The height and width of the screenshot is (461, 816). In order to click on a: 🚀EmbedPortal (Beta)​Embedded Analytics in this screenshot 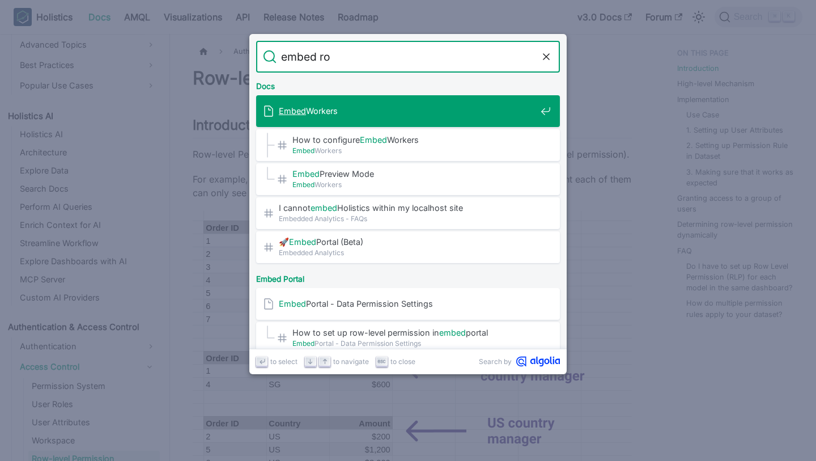, I will do `click(408, 247)`.